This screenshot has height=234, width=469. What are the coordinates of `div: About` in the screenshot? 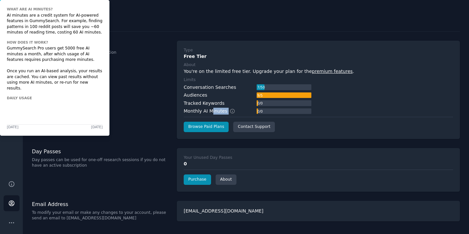 It's located at (190, 65).